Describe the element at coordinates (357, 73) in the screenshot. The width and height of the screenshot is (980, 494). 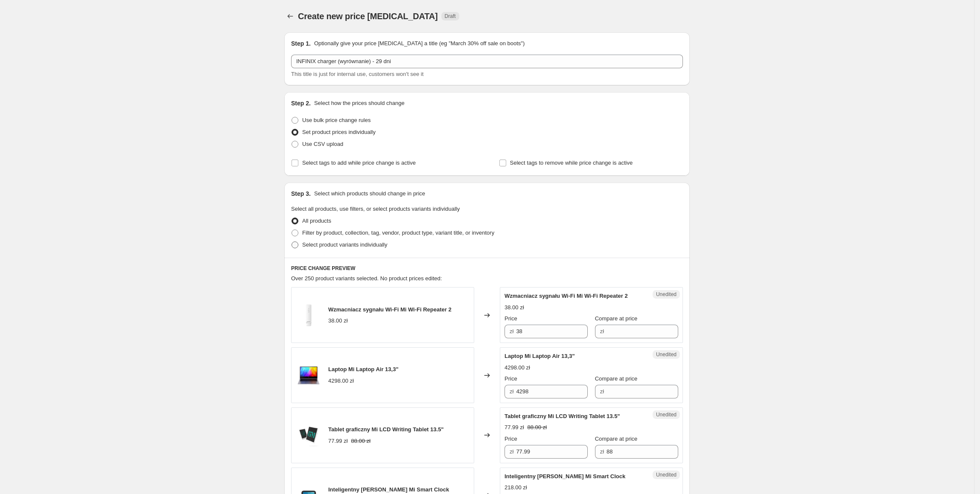
I see `span: This title is just for internal use, customers won't see it` at that location.